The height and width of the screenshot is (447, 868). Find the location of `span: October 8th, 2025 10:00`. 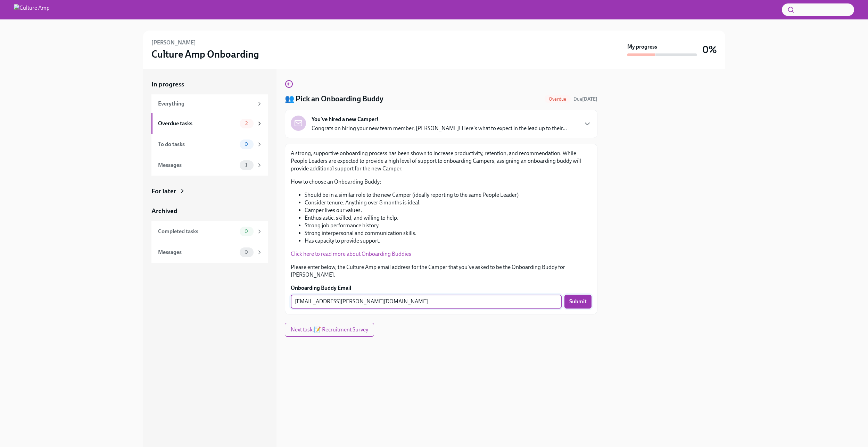

span: October 8th, 2025 10:00 is located at coordinates (585, 99).